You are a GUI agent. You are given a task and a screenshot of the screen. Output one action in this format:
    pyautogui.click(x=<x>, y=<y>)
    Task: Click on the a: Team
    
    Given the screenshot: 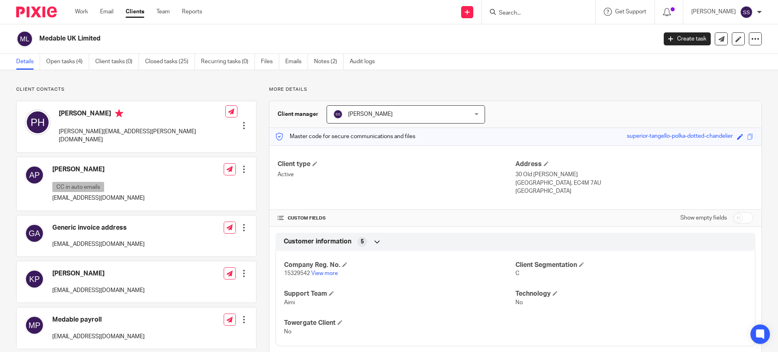 What is the action you would take?
    pyautogui.click(x=163, y=12)
    